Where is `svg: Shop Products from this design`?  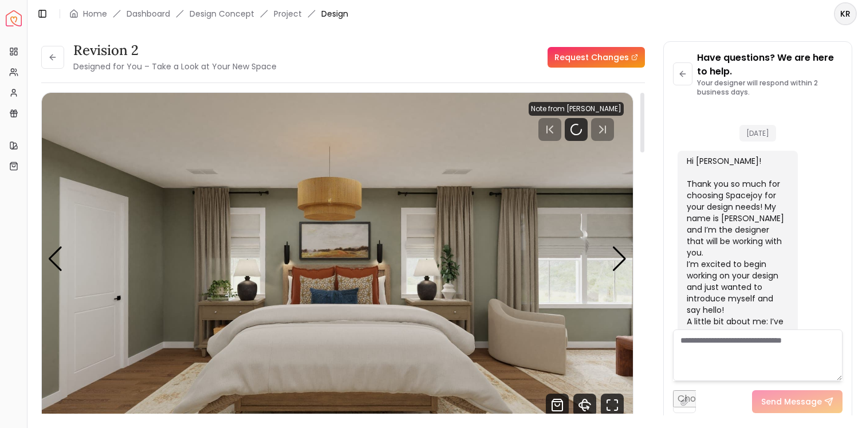 svg: Shop Products from this design is located at coordinates (557, 405).